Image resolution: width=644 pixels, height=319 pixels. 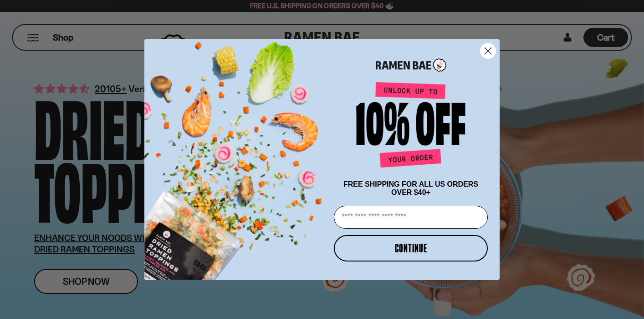 What do you see at coordinates (487, 51) in the screenshot?
I see `button: Close dialog` at bounding box center [487, 51].